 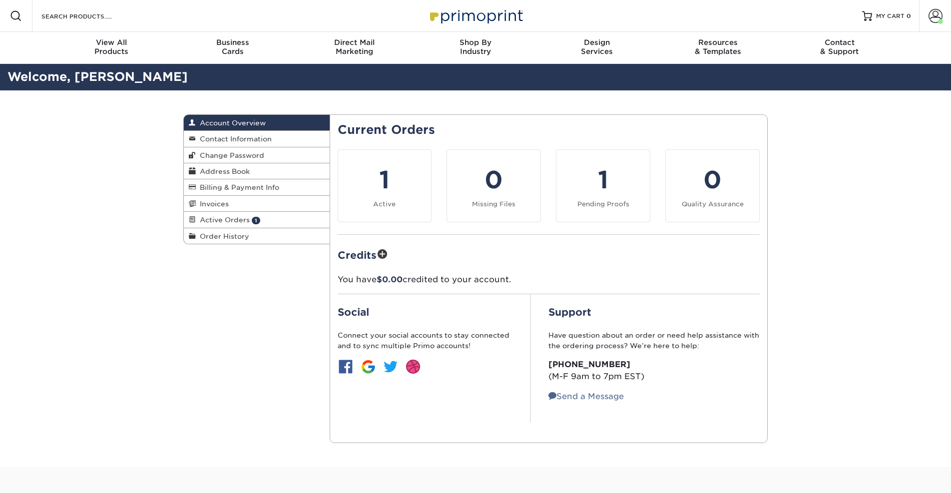 I want to click on span: 1, so click(x=256, y=220).